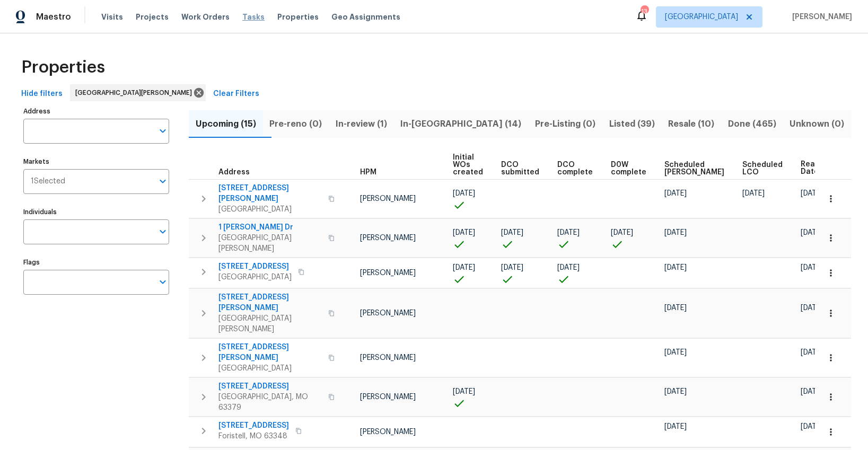 This screenshot has width=868, height=450. What do you see at coordinates (467, 165) in the screenshot?
I see `span: Initial WOs created` at bounding box center [467, 165].